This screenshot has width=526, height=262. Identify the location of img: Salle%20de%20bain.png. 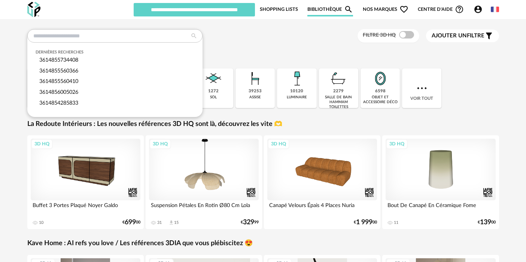
(338, 79).